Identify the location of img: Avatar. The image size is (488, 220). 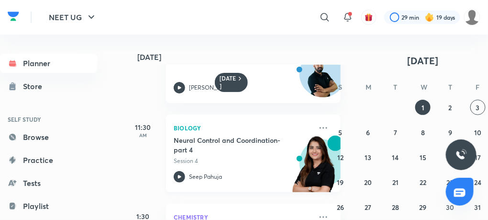
(323, 79).